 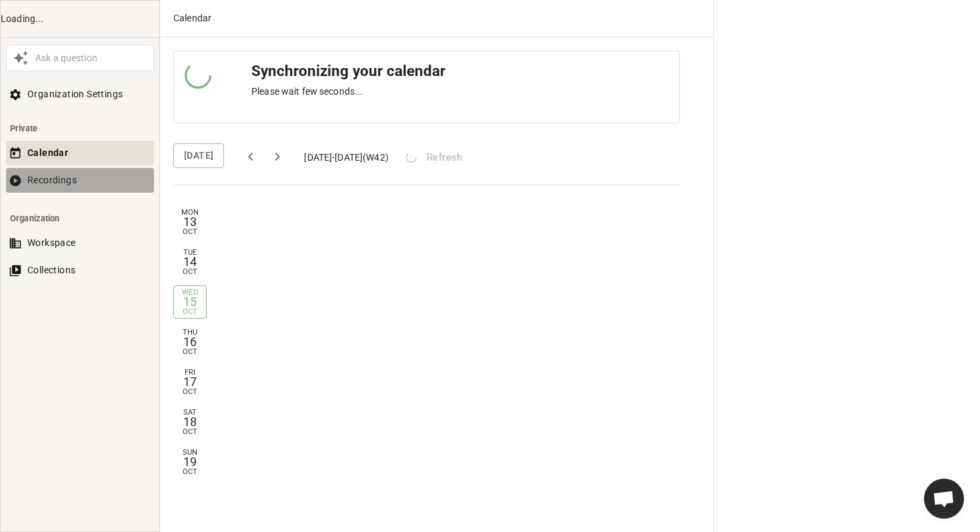 What do you see at coordinates (251, 157) in the screenshot?
I see `button: previous` at bounding box center [251, 157].